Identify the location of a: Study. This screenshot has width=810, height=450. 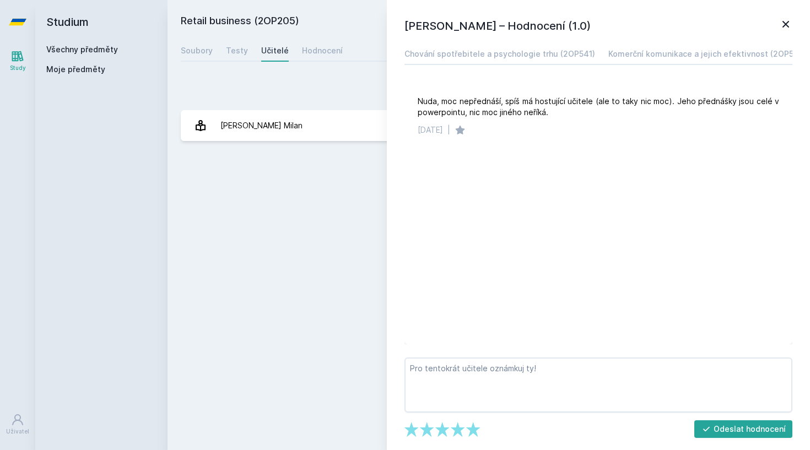
(18, 61).